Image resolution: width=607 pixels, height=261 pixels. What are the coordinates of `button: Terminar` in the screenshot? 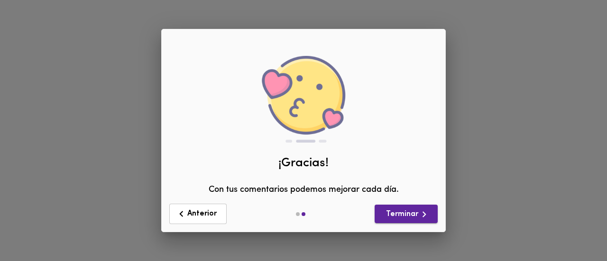 It's located at (406, 214).